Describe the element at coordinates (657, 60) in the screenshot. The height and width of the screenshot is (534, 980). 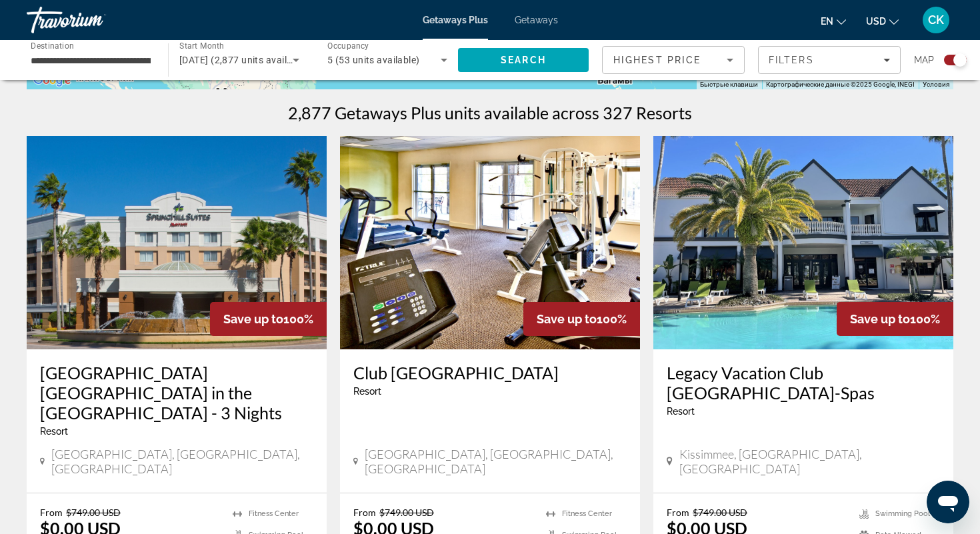
I see `span: Highest Price` at that location.